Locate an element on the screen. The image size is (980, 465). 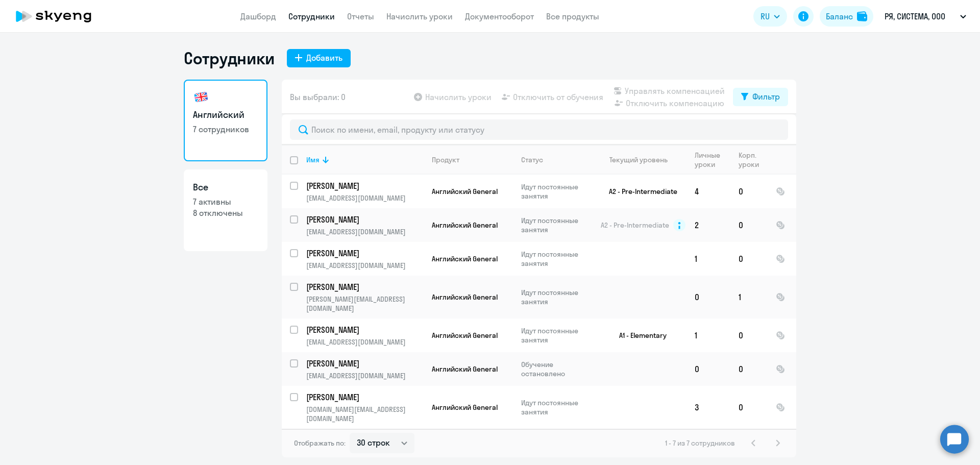
span: Отображать по: is located at coordinates (320, 443).